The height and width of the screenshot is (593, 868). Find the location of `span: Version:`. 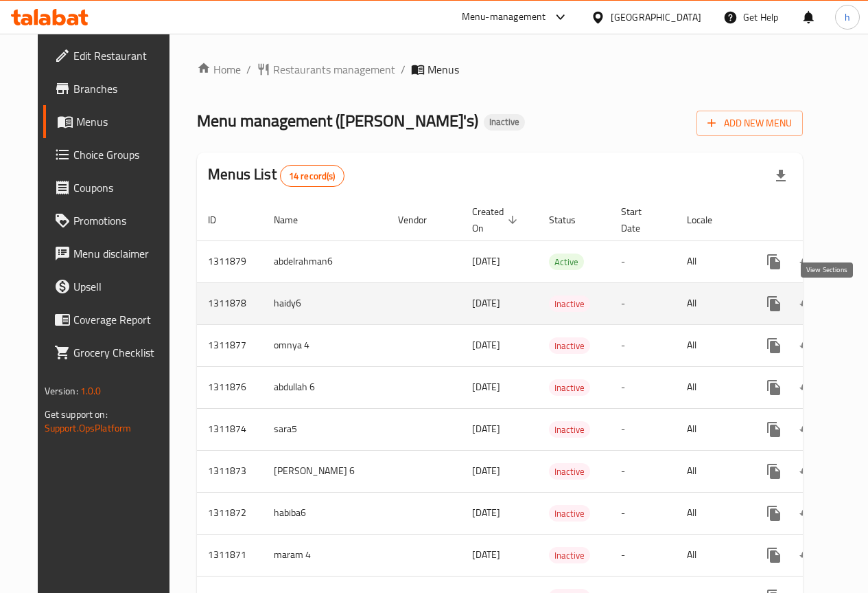

span: Version: is located at coordinates (61, 391).